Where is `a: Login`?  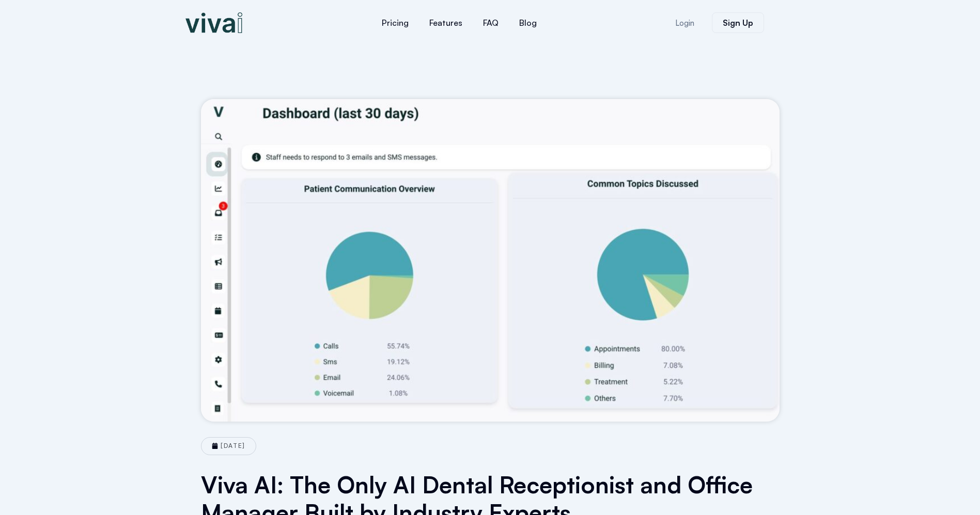 a: Login is located at coordinates (684, 22).